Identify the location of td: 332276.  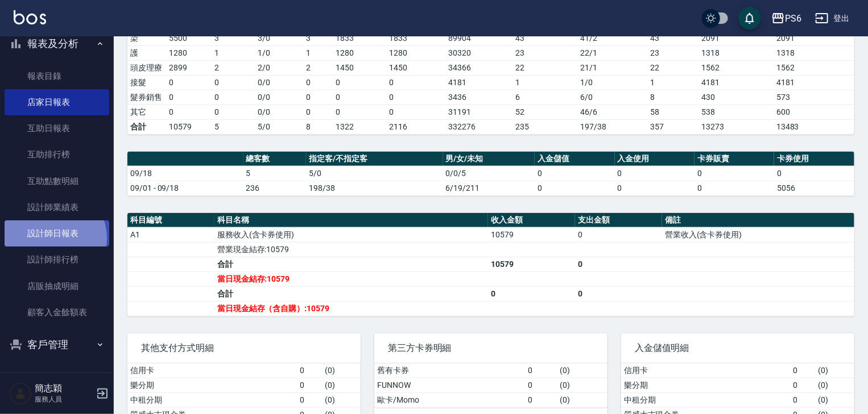
(479, 126).